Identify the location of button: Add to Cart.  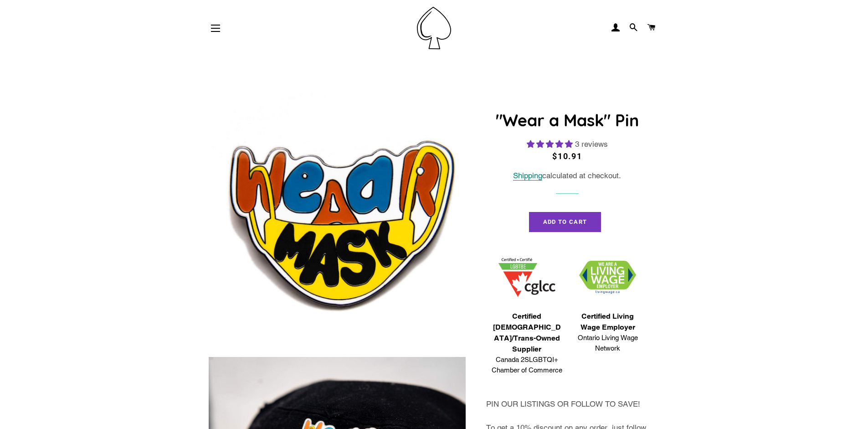
(565, 222).